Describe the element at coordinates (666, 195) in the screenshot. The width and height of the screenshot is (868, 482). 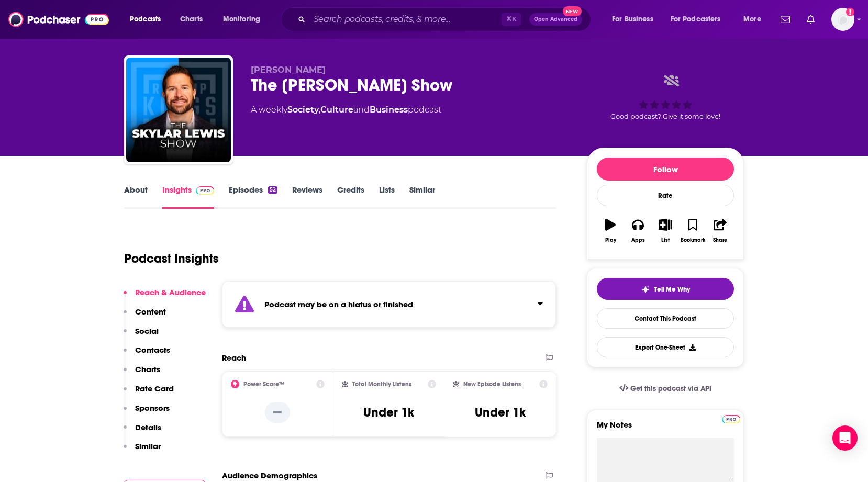
I see `div: Rate` at that location.